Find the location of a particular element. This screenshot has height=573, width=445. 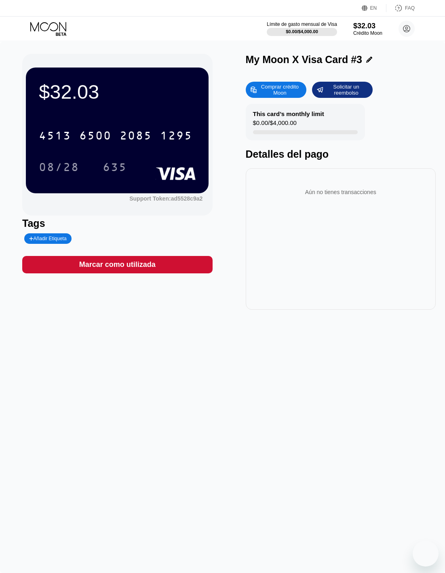

div: 2085 is located at coordinates (136, 137).